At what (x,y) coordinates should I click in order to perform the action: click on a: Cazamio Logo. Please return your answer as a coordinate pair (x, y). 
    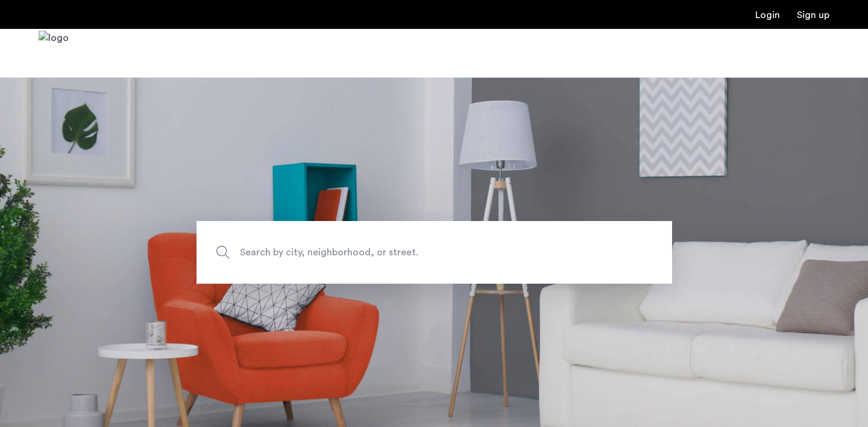
    Looking at the image, I should click on (54, 53).